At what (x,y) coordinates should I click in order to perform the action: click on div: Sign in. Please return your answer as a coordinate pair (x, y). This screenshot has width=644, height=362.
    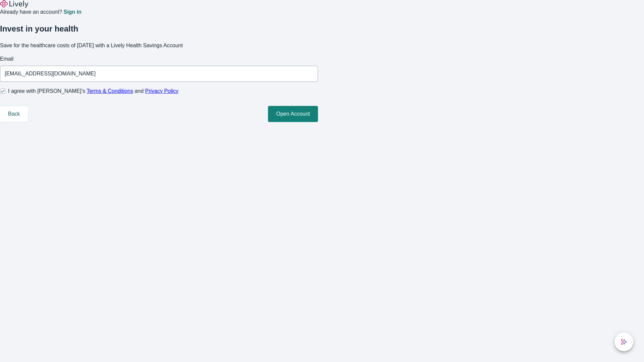
    Looking at the image, I should click on (72, 12).